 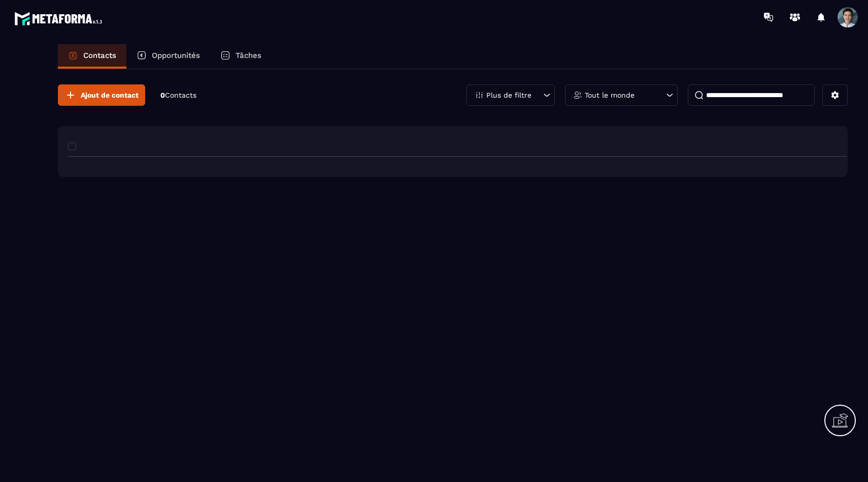 I want to click on p: Tâches, so click(x=248, y=55).